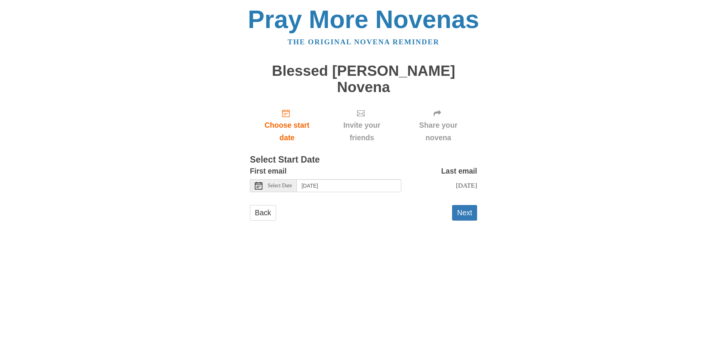 The image size is (727, 343). What do you see at coordinates (268, 171) in the screenshot?
I see `label: First email` at bounding box center [268, 171].